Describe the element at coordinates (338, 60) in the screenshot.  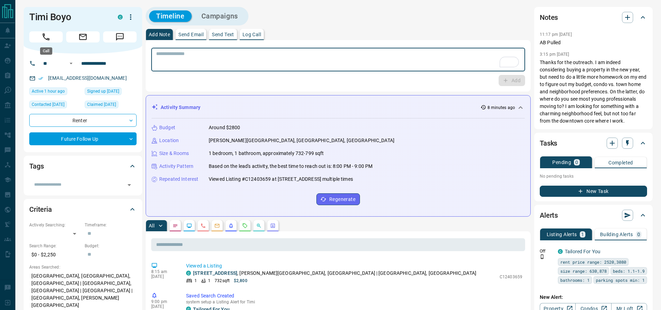
I see `textarea: To enrich screen reader interactions, please activate Accessibility in Grammarly extension settings` at that location.